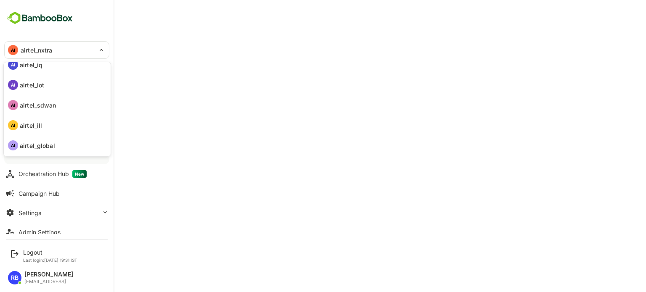  I want to click on p: airtel_ill, so click(31, 125).